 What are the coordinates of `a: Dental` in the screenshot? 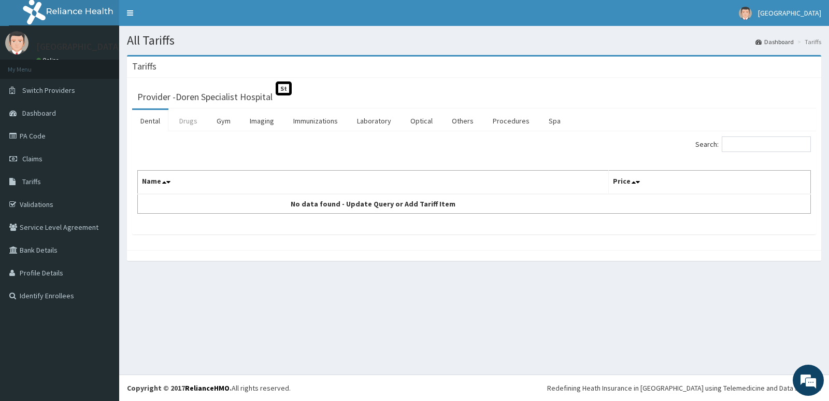 It's located at (150, 121).